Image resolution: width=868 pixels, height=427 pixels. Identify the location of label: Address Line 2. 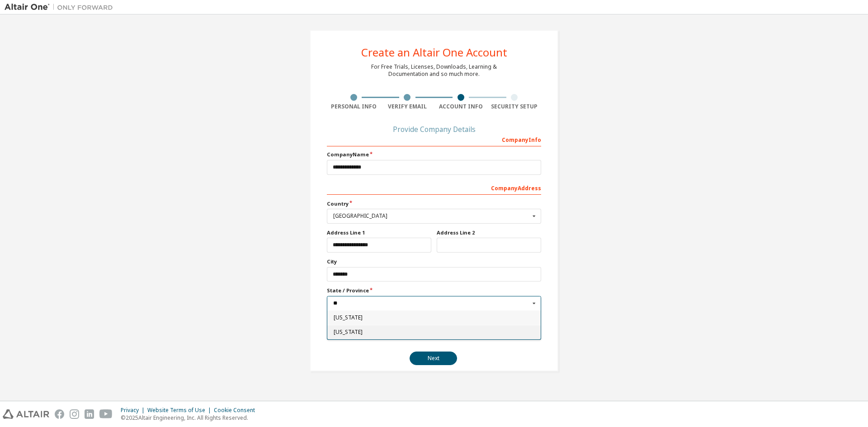
(489, 233).